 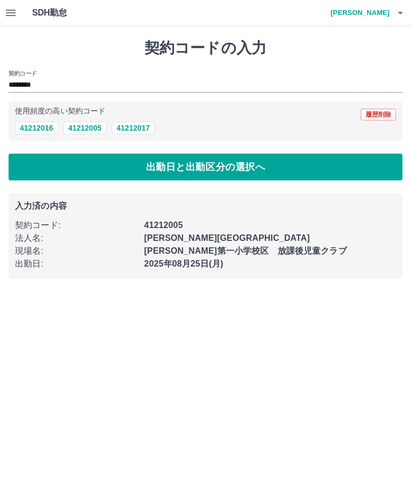 What do you see at coordinates (60, 111) in the screenshot?
I see `p: 使用頻度の高い契約コード` at bounding box center [60, 111].